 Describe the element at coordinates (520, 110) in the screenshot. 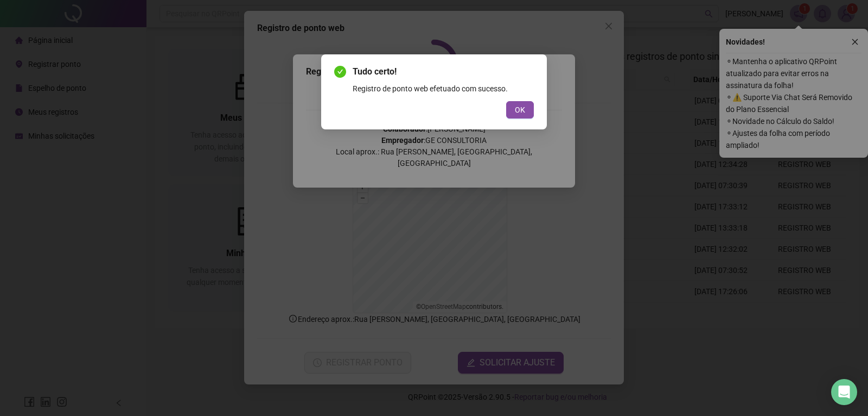

I see `button: OK` at that location.